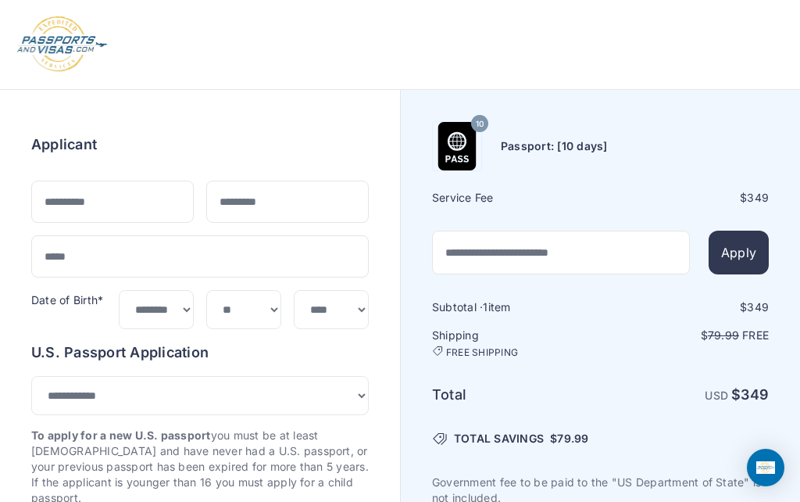 This screenshot has width=800, height=502. What do you see at coordinates (485, 306) in the screenshot?
I see `span: 1` at bounding box center [485, 306].